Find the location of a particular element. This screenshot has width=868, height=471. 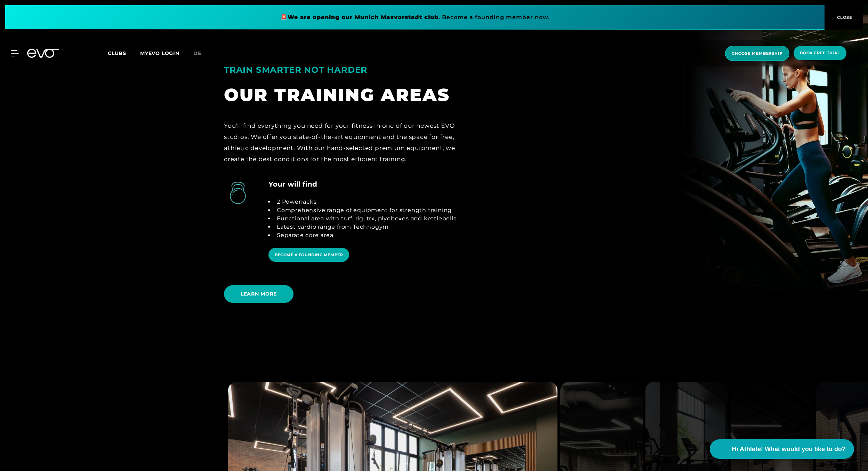

span: LEARN MORE is located at coordinates (259, 294).